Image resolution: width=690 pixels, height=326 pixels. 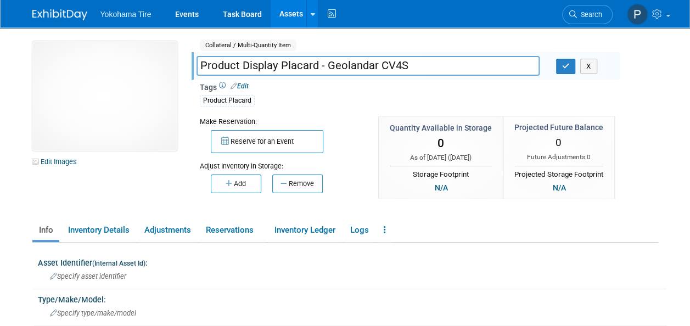 What do you see at coordinates (352, 261) in the screenshot?
I see `div: Asset Identifier :` at bounding box center [352, 261].